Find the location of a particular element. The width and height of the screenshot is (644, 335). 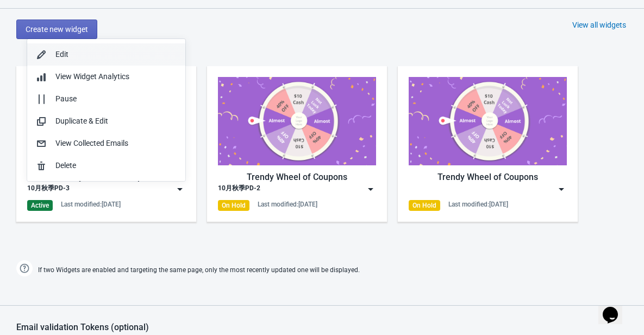

div: Edit is located at coordinates (116, 54).